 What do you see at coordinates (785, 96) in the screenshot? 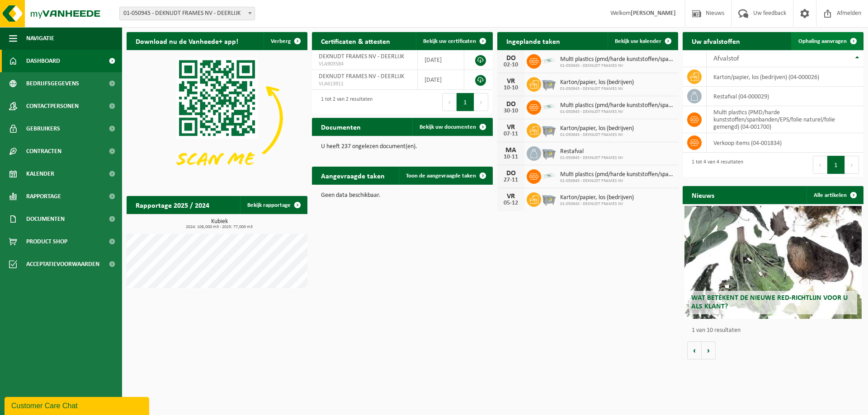
I see `td: restafval (04-000029)` at bounding box center [785, 96].